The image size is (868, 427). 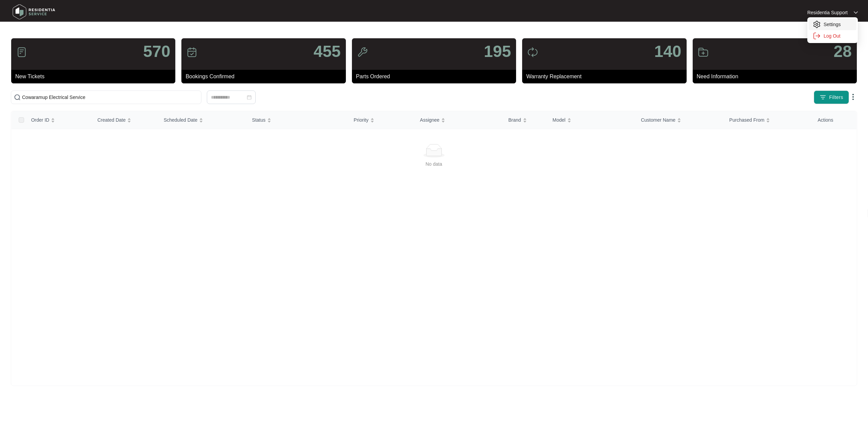 I want to click on div: No data, so click(x=434, y=164).